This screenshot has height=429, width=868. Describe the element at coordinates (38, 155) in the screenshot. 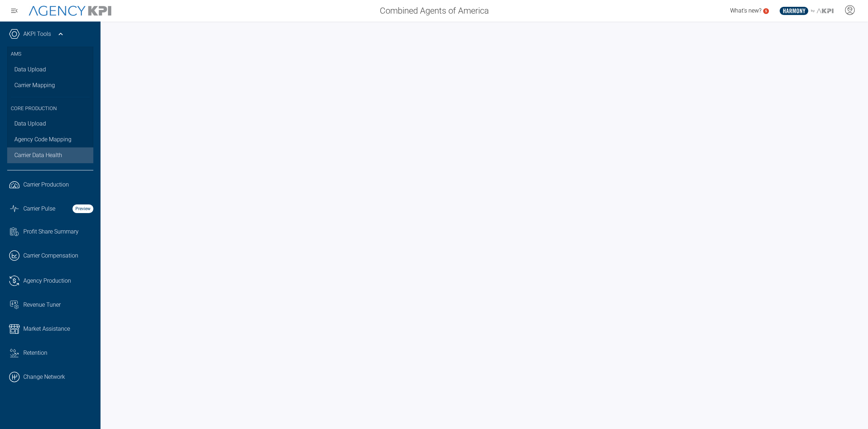

I see `span: Carrier Data Health` at that location.